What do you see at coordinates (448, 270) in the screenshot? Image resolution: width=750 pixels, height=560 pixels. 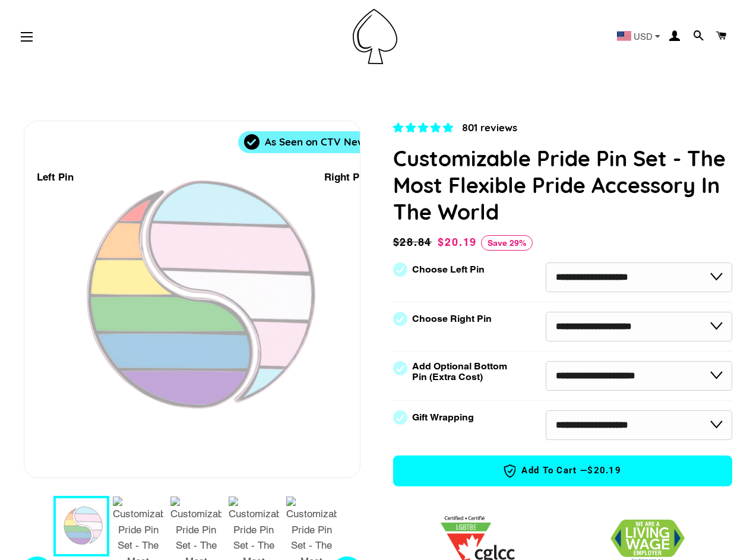 I see `label: Choose Left Pin` at bounding box center [448, 270].